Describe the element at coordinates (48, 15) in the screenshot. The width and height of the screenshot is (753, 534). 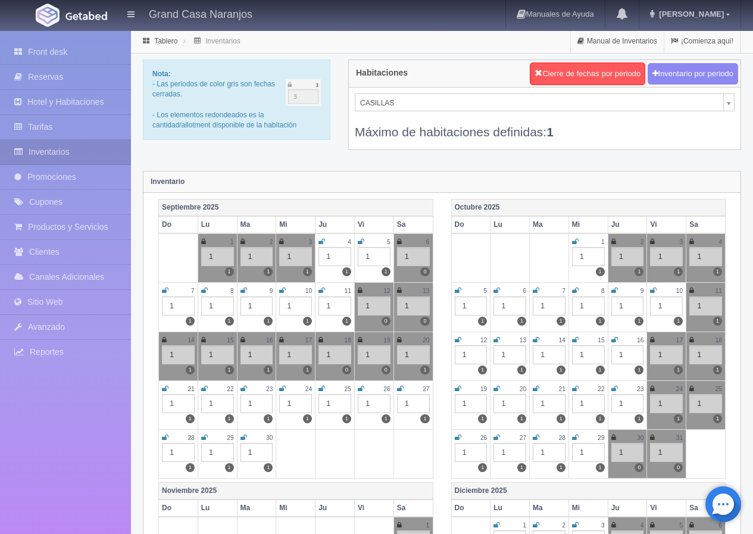
I see `img: Getabed` at that location.